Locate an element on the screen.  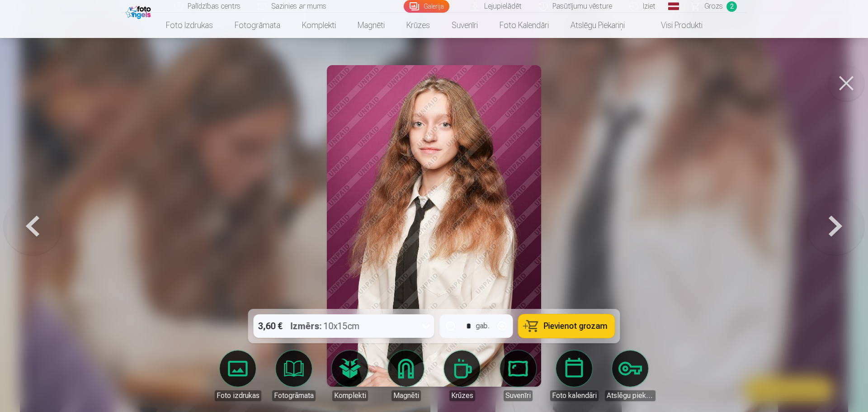
span: Pievienot grozam is located at coordinates (575, 326).